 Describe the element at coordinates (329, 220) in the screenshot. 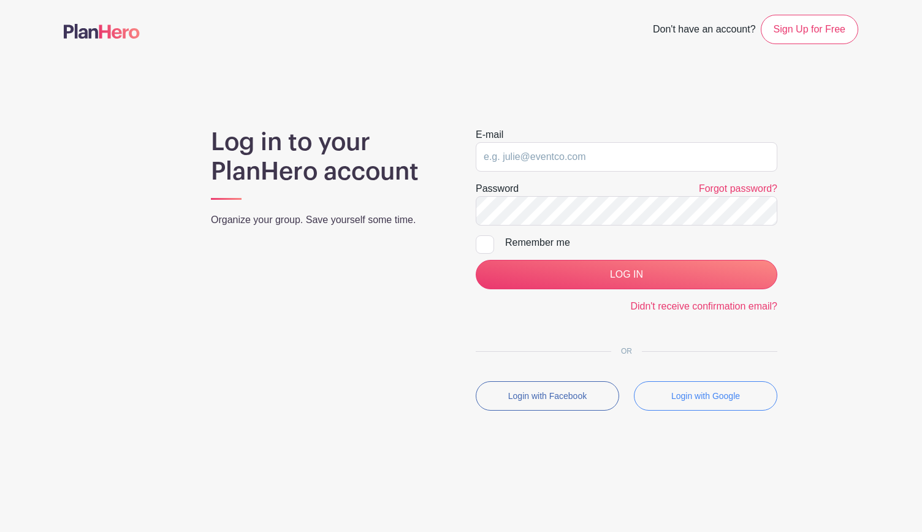

I see `p: Organize your group. Save yourself some time.` at that location.